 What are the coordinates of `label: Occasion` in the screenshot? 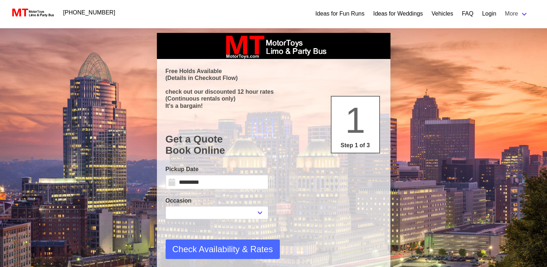 It's located at (217, 200).